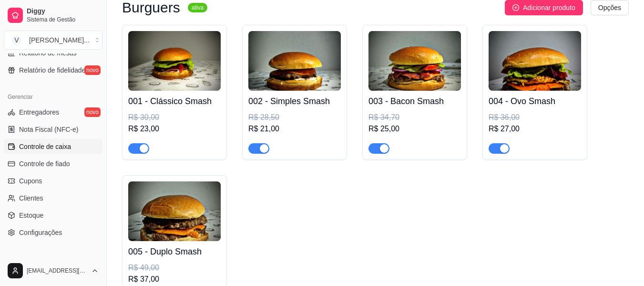 This screenshot has height=286, width=644. What do you see at coordinates (45, 164) in the screenshot?
I see `span: Controle de fiado` at bounding box center [45, 164].